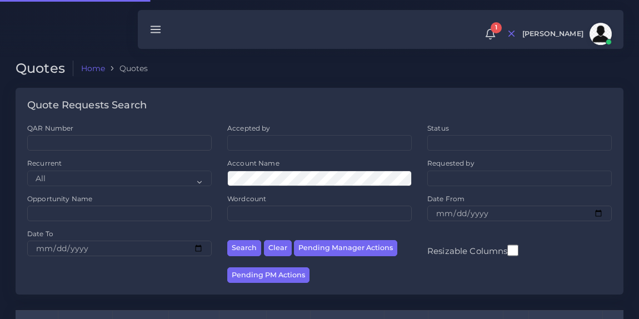  I want to click on label: Recurrent, so click(44, 163).